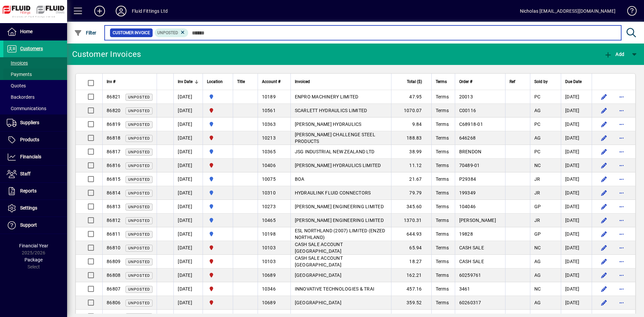 This screenshot has height=317, width=644. Describe the element at coordinates (113, 289) in the screenshot. I see `span: 86807` at that location.